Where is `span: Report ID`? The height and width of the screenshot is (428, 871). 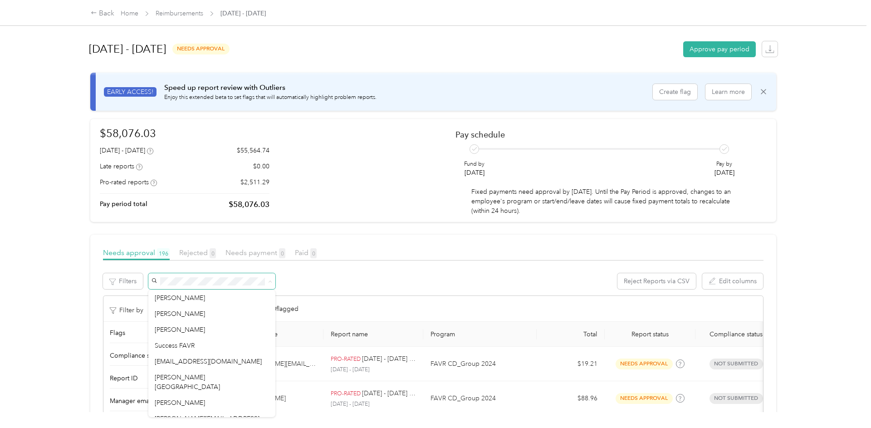
span: Report ID is located at coordinates (124, 378).